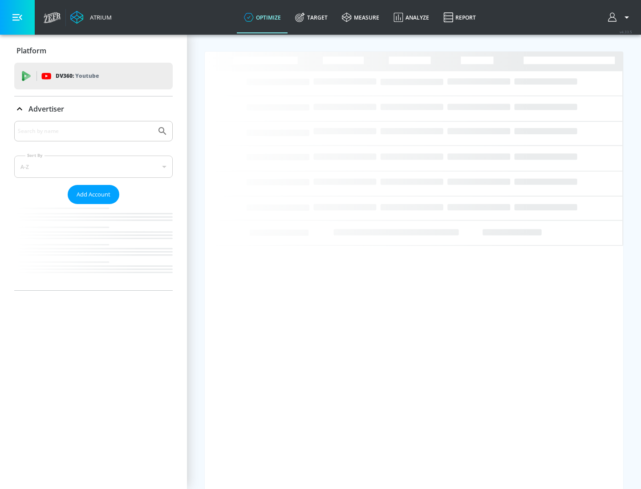  What do you see at coordinates (93, 194) in the screenshot?
I see `span: Add Account` at bounding box center [93, 194].